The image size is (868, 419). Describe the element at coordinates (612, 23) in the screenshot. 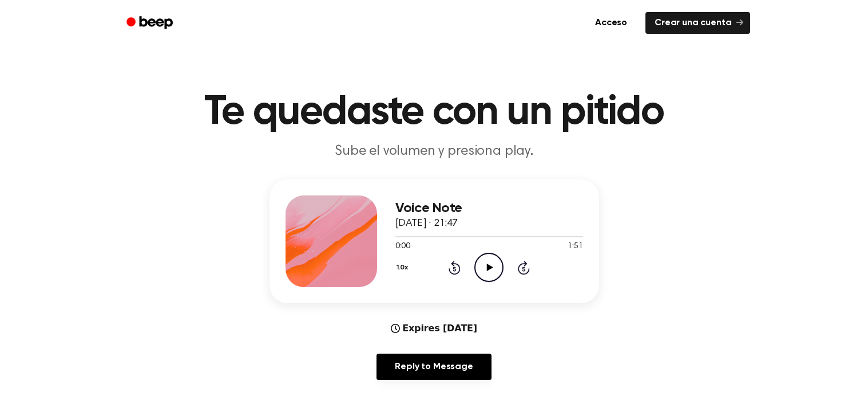

I see `font: Acceso` at that location.